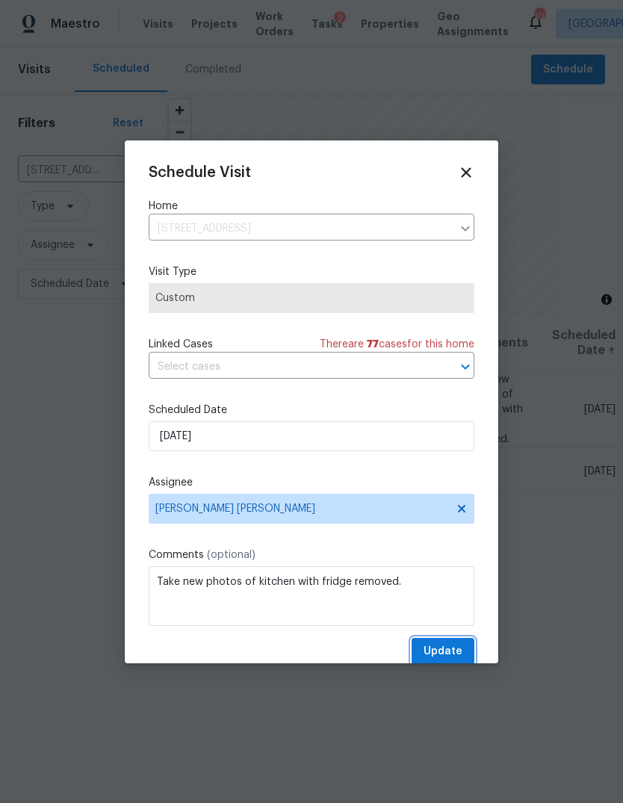 The width and height of the screenshot is (623, 803). What do you see at coordinates (465, 367) in the screenshot?
I see `button: Open` at bounding box center [465, 367].